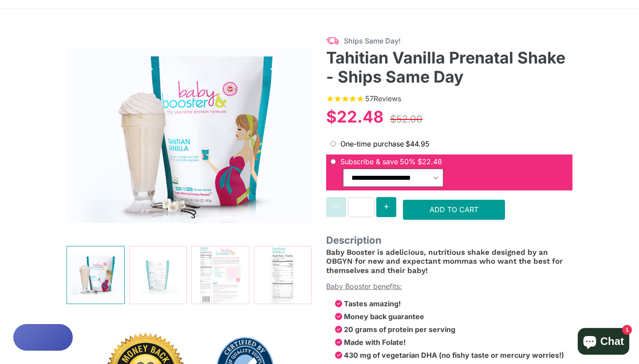 The height and width of the screenshot is (364, 639). I want to click on strong: 430 mg of vegetarian DHA (no fishy taste or mercury worries!), so click(454, 355).